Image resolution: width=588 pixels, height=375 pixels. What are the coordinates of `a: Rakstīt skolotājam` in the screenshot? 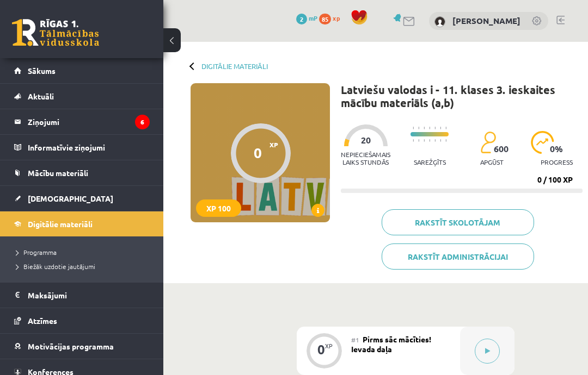 It's located at (458, 222).